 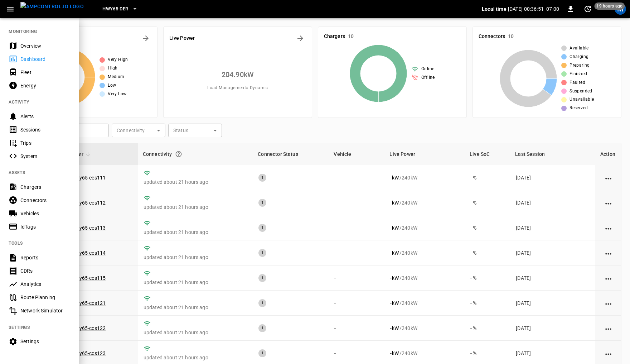 What do you see at coordinates (494, 9) in the screenshot?
I see `p: Local time` at bounding box center [494, 9].